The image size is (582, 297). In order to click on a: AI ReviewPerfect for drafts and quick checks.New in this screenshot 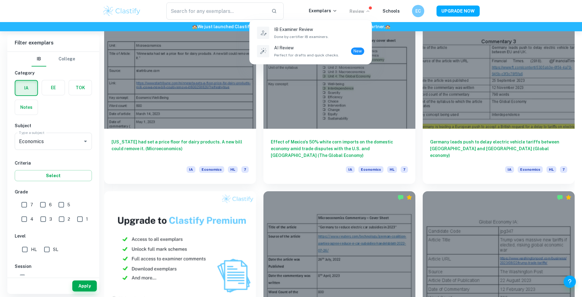, I will do `click(310, 51)`.